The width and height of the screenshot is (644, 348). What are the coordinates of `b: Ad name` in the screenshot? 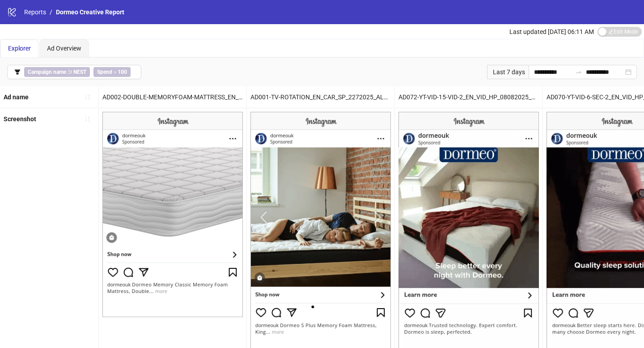 It's located at (16, 97).